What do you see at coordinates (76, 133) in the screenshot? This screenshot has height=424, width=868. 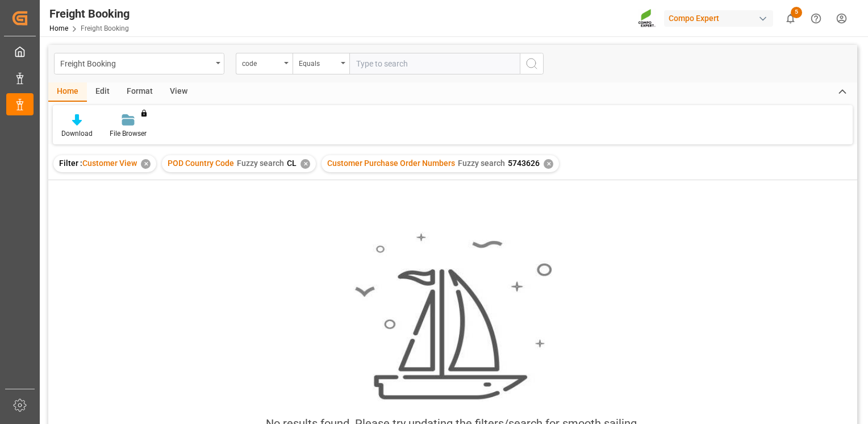 I see `div: Download` at bounding box center [76, 133].